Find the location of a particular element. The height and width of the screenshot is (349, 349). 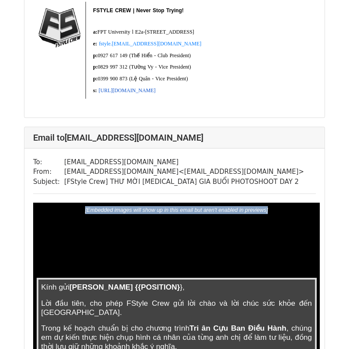

span: FSTYLE CREW | Never Stop Trying! is located at coordinates (138, 10).